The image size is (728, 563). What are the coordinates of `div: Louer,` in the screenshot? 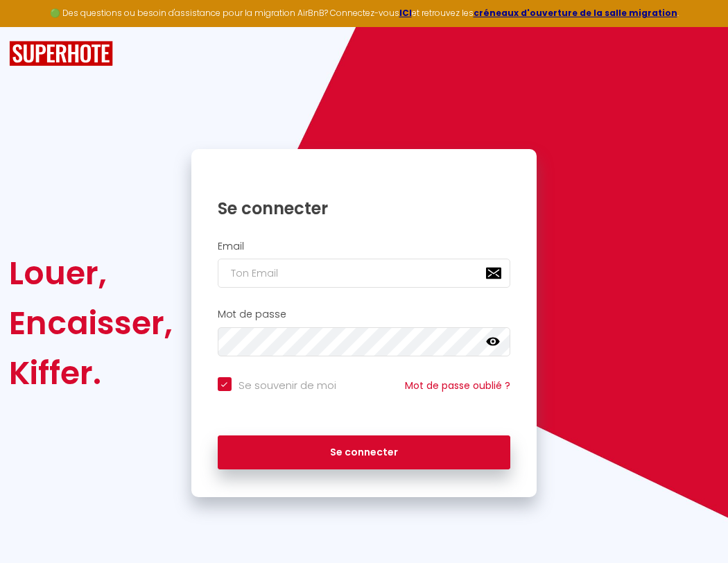 It's located at (90, 273).